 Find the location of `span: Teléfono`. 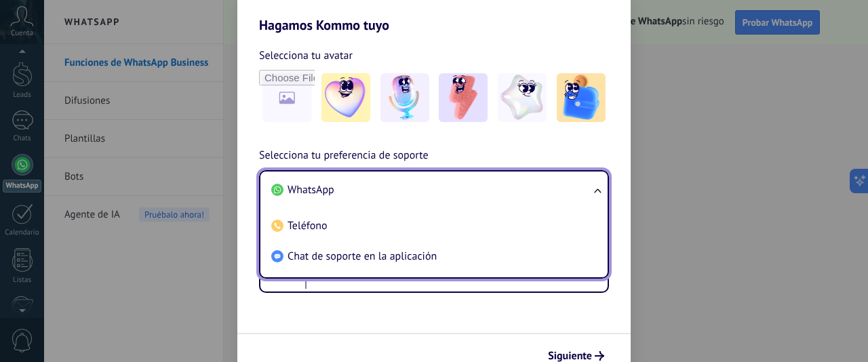

span: Teléfono is located at coordinates (307, 225).